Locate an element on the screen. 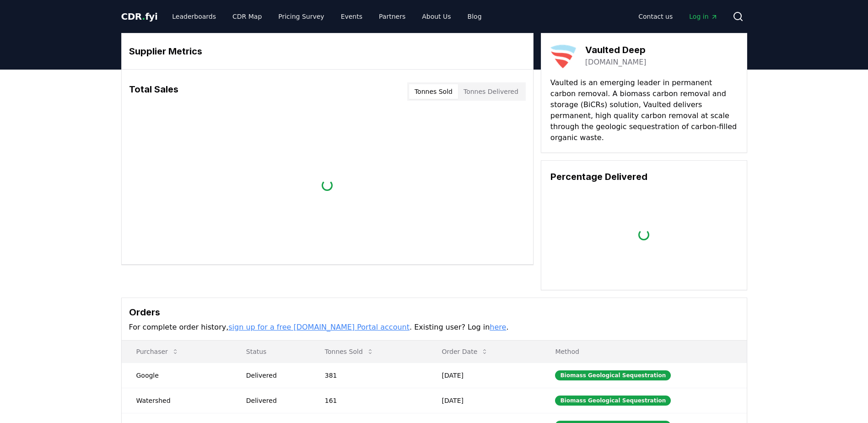  td: Google is located at coordinates (177, 375).